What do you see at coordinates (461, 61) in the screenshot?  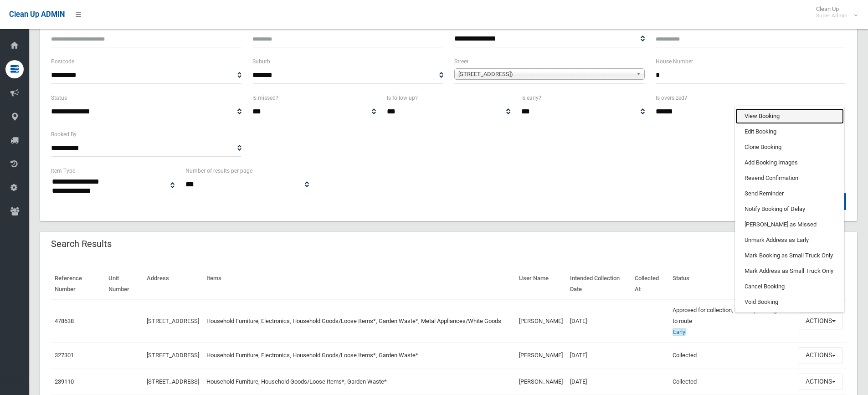 I see `label: Street` at bounding box center [461, 61].